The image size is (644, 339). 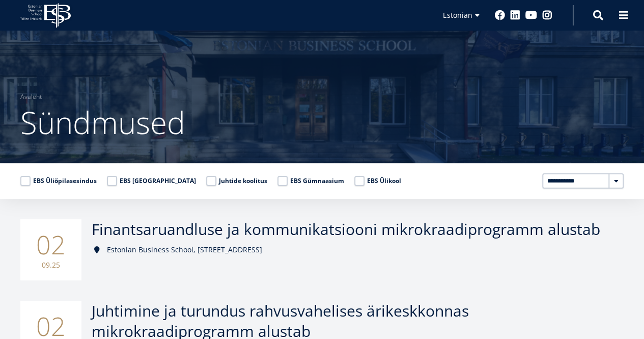 What do you see at coordinates (51, 250) in the screenshot?
I see `div: 02` at bounding box center [51, 250].